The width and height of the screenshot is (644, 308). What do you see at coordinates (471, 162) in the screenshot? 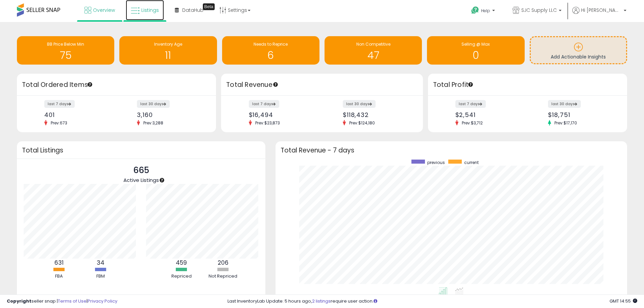
I see `span: current` at bounding box center [471, 162].